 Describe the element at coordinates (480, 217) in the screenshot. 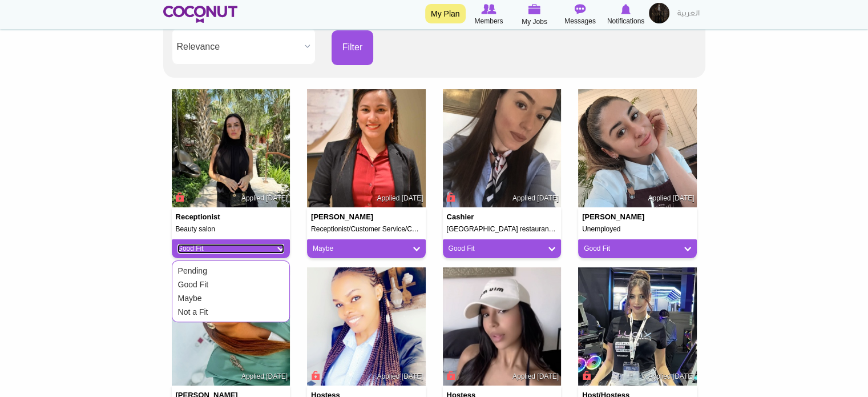

I see `h4: Cashier` at that location.